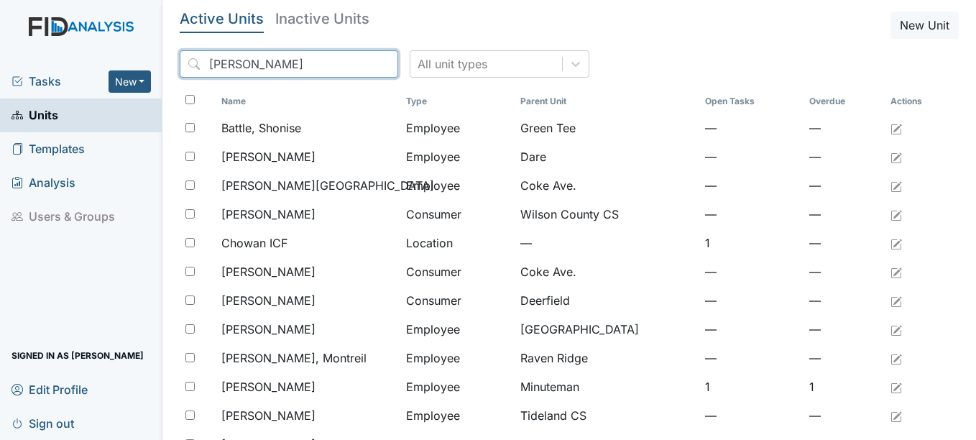  Describe the element at coordinates (254, 243) in the screenshot. I see `span: Chowan ICF` at that location.